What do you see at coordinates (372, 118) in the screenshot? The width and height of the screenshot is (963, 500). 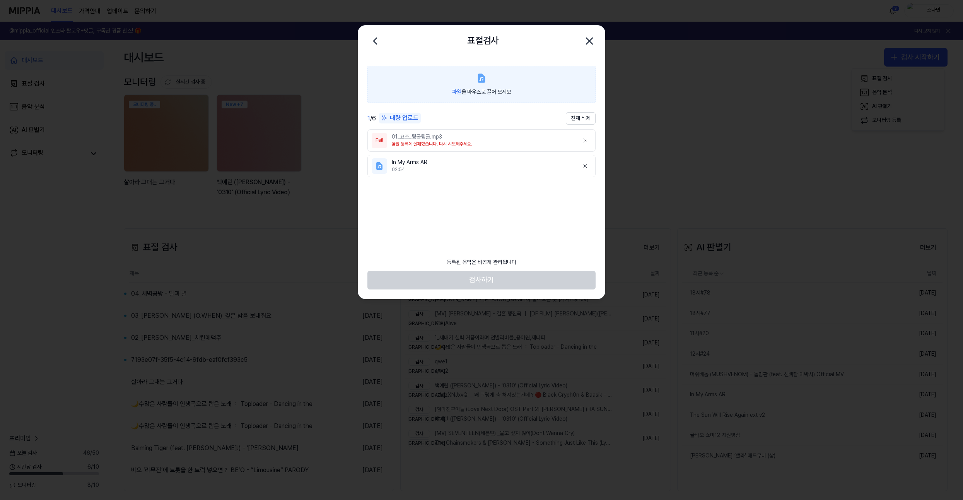 I see `div: / 6` at bounding box center [372, 118].